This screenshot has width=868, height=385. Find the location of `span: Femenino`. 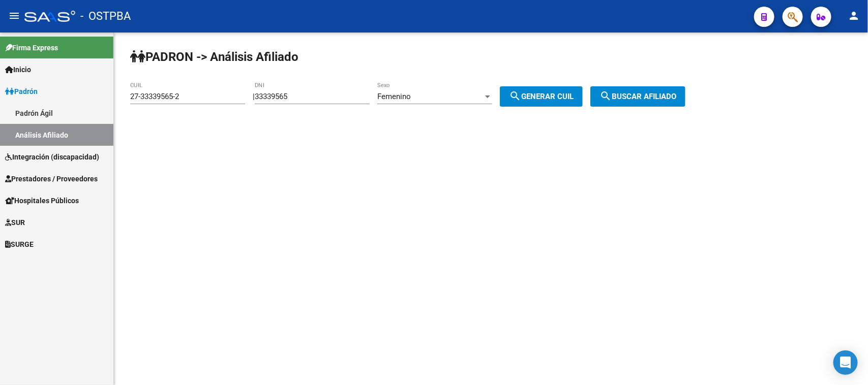

span: Femenino is located at coordinates (394, 97).